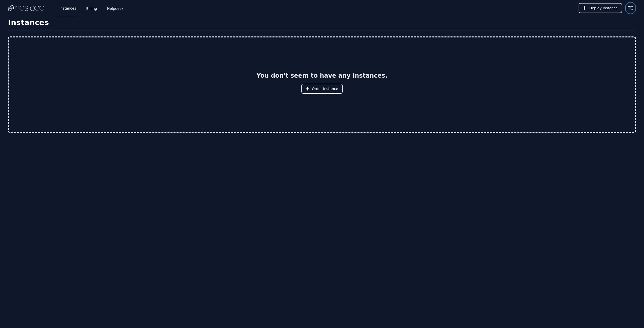 Image resolution: width=644 pixels, height=328 pixels. I want to click on button: Deploy Instance, so click(600, 8).